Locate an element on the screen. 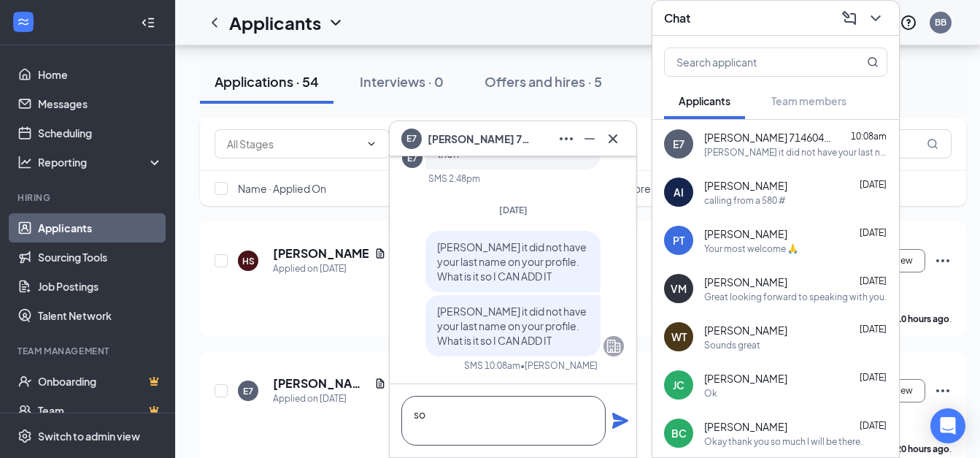 Image resolution: width=980 pixels, height=458 pixels. span: Name · Applied On is located at coordinates (282, 188).